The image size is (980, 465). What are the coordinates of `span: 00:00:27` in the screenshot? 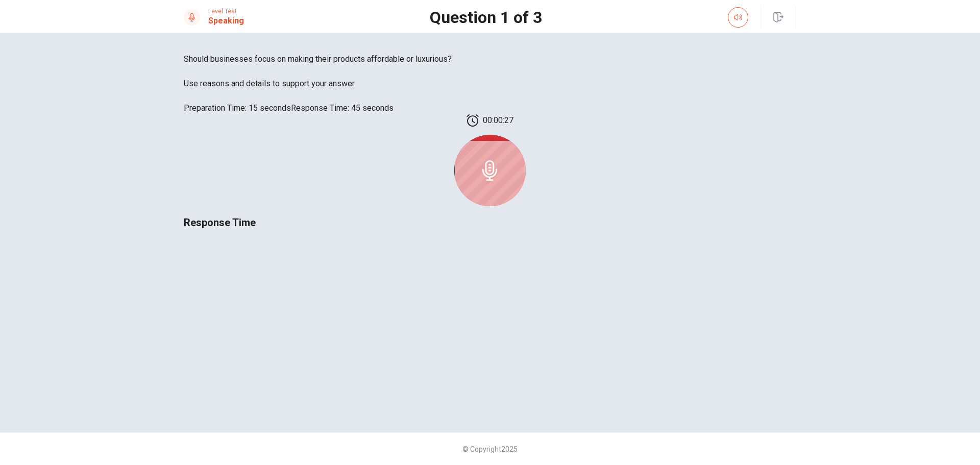 It's located at (498, 121).